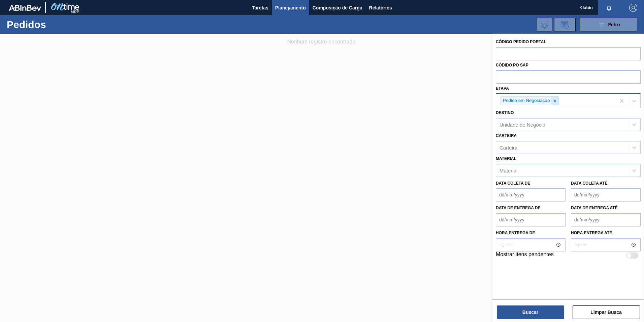  I want to click on label: Data coleta até, so click(589, 183).